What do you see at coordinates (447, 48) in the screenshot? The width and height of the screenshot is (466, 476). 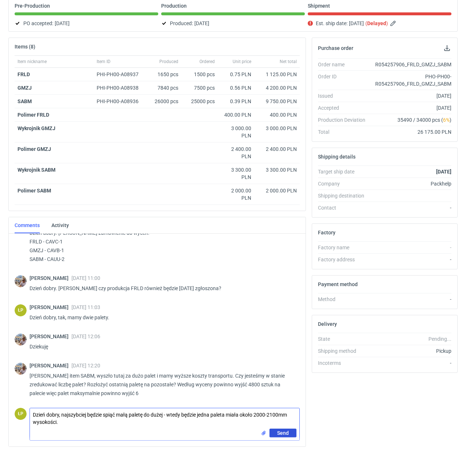 I see `button: Download PO` at bounding box center [447, 48].